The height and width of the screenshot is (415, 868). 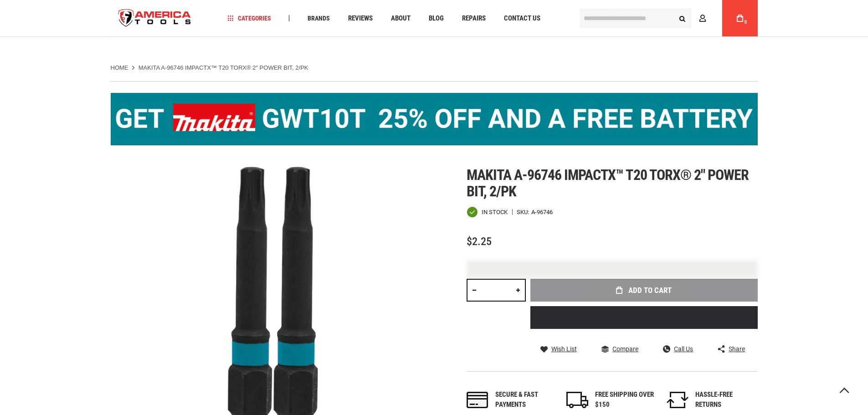 What do you see at coordinates (436, 18) in the screenshot?
I see `a: Blog` at bounding box center [436, 18].